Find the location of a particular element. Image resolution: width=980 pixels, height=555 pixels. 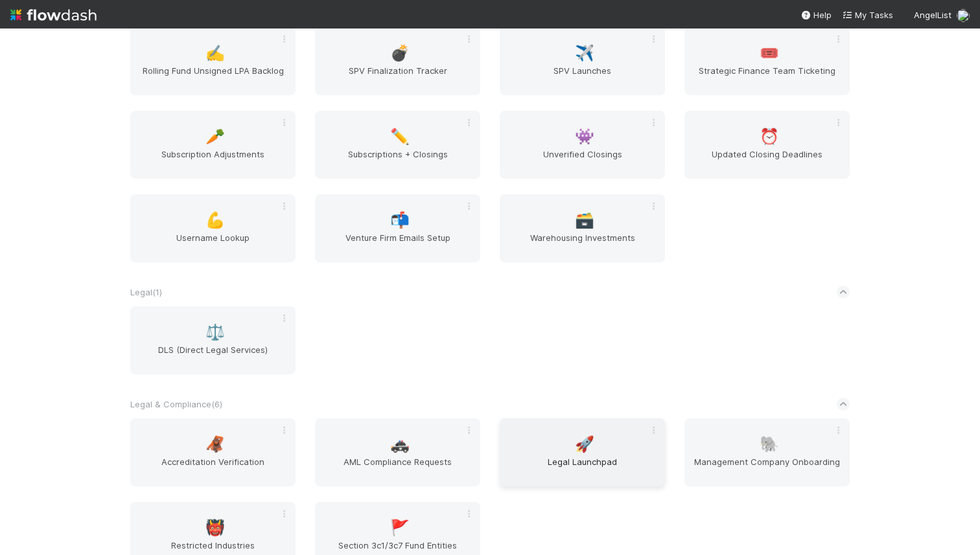

a: 🚀Legal Launchpad is located at coordinates (582, 452).